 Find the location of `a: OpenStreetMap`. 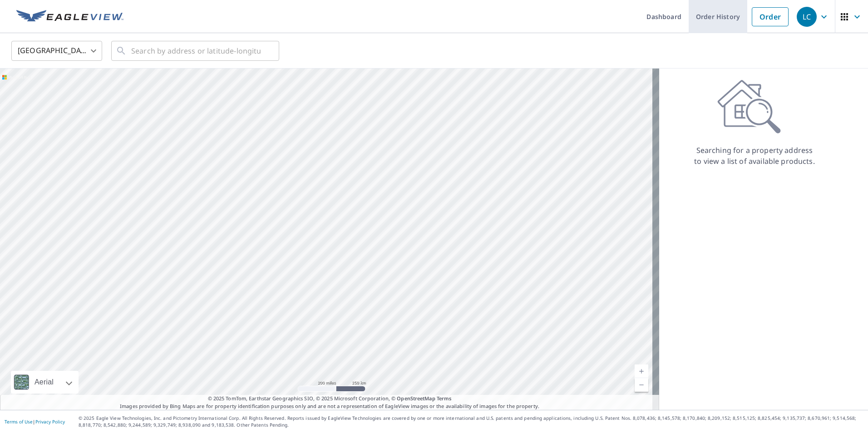

a: OpenStreetMap is located at coordinates (416, 398).